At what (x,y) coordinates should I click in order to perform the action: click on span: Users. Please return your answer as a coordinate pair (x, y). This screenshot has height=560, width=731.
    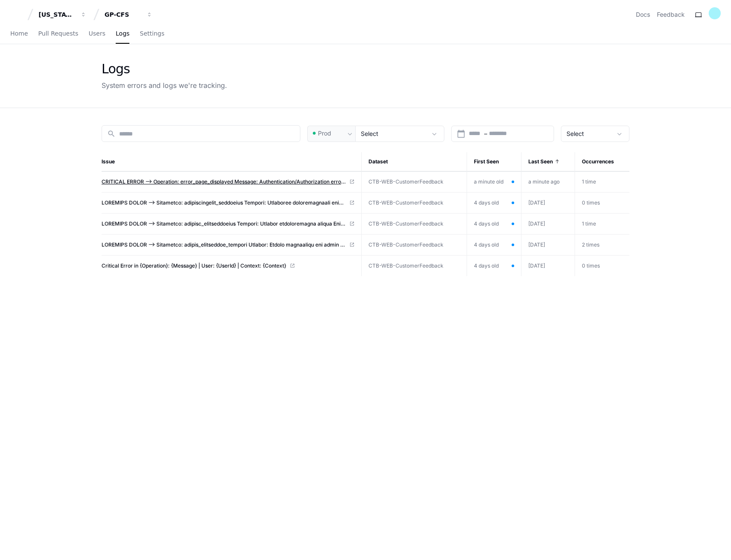
    Looking at the image, I should click on (97, 33).